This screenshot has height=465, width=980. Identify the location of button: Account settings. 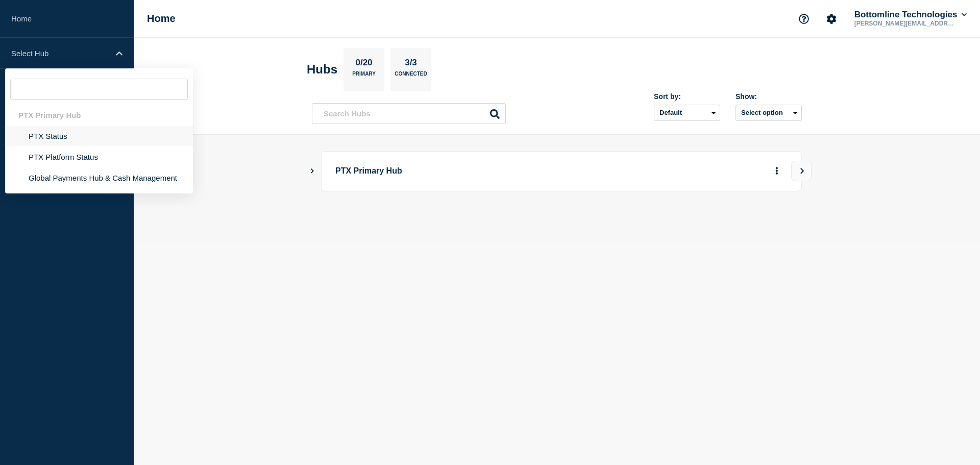
(831, 19).